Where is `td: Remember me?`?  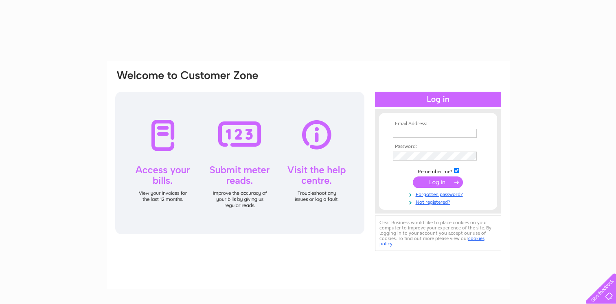
td: Remember me? is located at coordinates (438, 171).